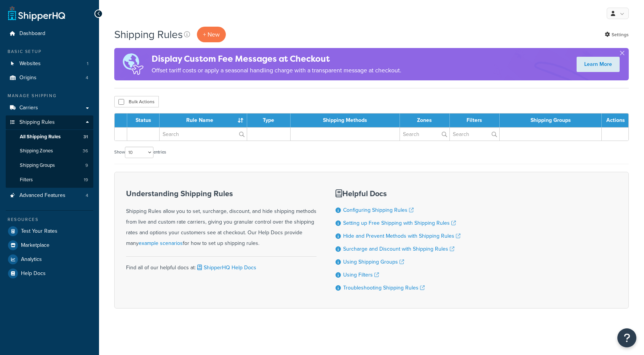  Describe the element at coordinates (140, 153) in the screenshot. I see `label: Show entries` at that location.